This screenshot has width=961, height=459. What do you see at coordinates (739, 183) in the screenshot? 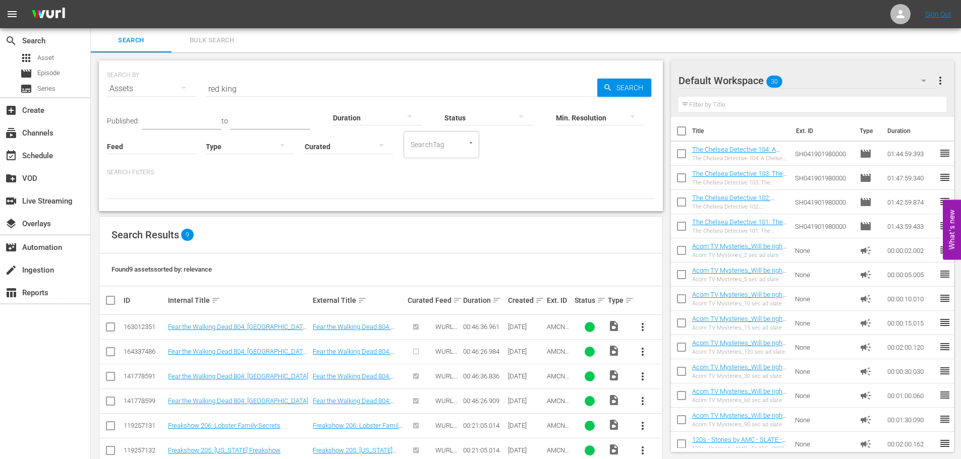
I see `div: The Chelsea Detective 103: The Gentle Giant` at bounding box center [739, 183].